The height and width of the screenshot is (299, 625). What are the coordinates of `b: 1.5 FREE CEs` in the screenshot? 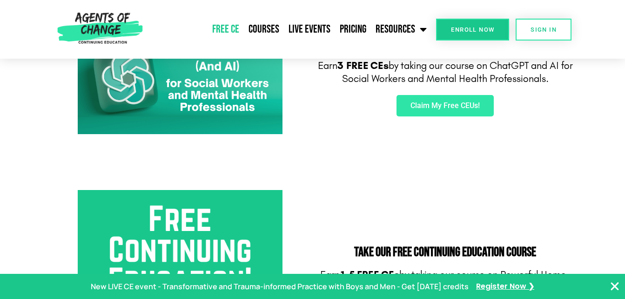 It's located at (370, 275).